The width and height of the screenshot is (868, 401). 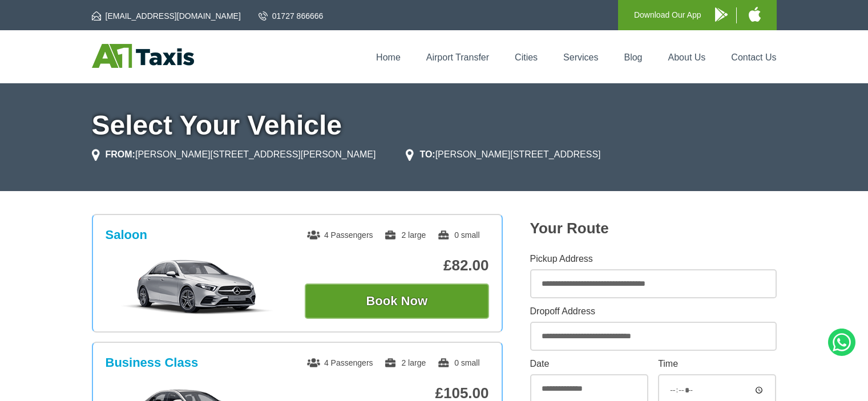 I want to click on a: Blog, so click(x=633, y=57).